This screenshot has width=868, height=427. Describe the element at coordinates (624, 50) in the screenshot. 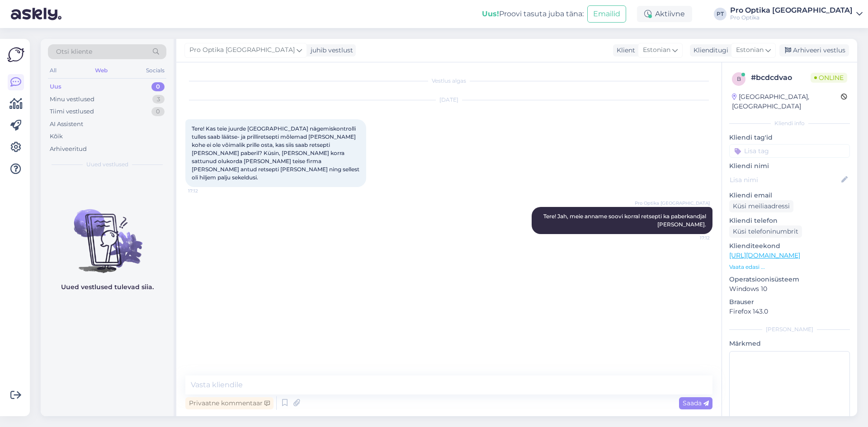

I see `div: Klient` at that location.